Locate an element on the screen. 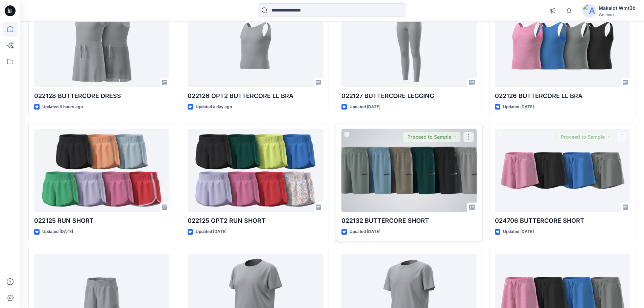 The height and width of the screenshot is (308, 644). a: 022125 RUN SHORT is located at coordinates (101, 170).